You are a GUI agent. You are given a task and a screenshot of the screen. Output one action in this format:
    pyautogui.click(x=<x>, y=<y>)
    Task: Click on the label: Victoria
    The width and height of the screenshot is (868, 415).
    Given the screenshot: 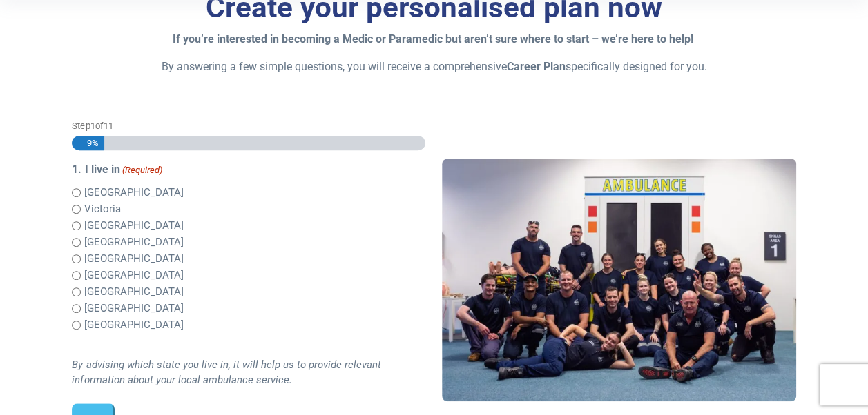 What is the action you would take?
    pyautogui.click(x=101, y=209)
    